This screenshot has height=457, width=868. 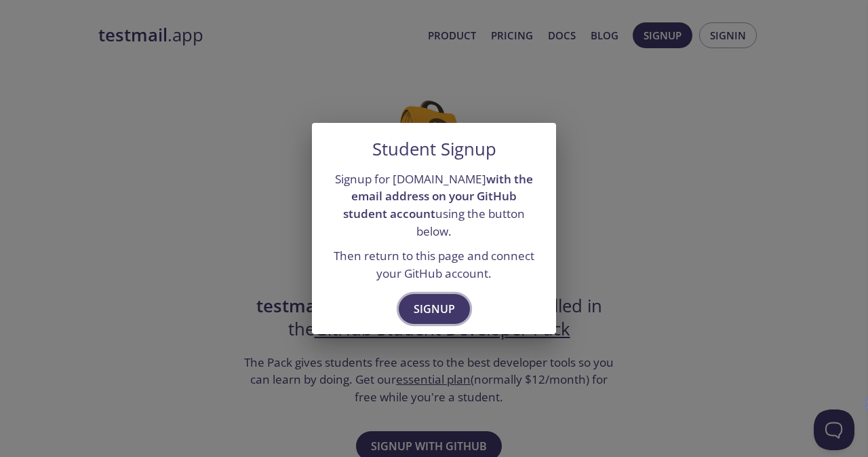 I want to click on span: Signup, so click(x=434, y=308).